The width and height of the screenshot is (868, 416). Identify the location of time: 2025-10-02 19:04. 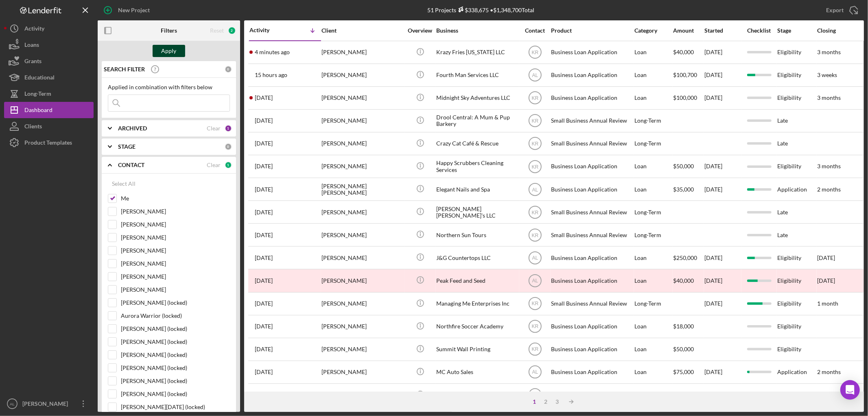
(263, 212).